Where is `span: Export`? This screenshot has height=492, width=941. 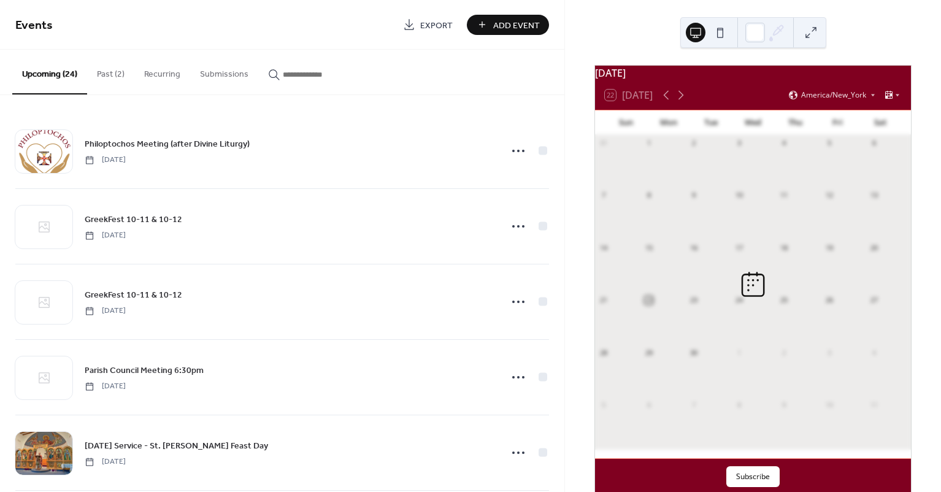
span: Export is located at coordinates (436, 25).